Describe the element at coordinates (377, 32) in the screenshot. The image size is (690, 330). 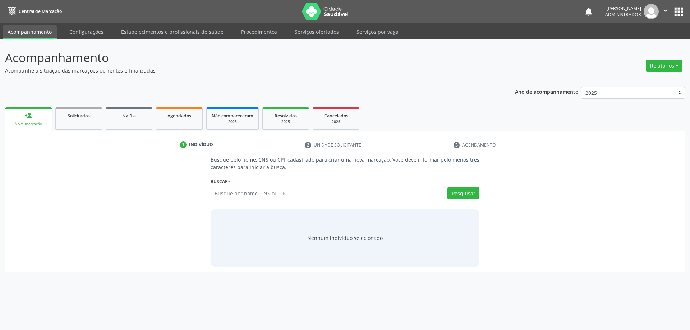
I see `a: Serviços por vaga` at that location.